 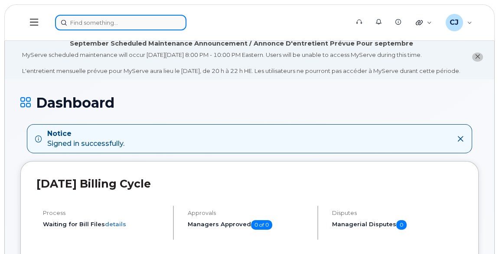 What do you see at coordinates (104, 212) in the screenshot?
I see `h4: Process` at bounding box center [104, 212].